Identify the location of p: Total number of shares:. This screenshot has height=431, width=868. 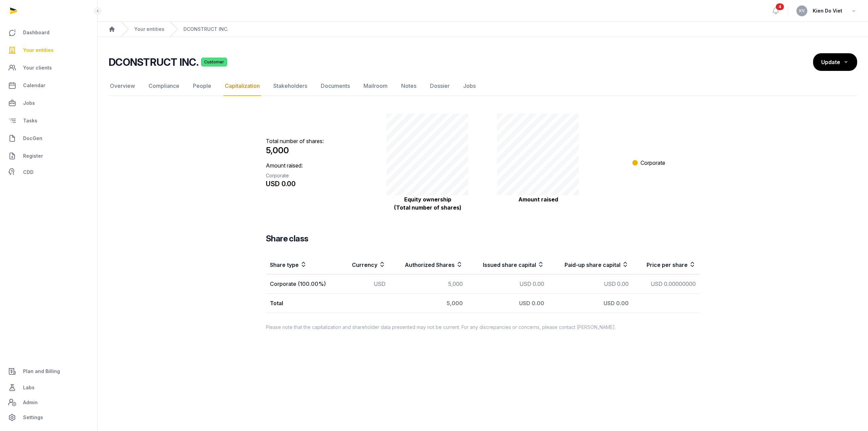
(317, 147).